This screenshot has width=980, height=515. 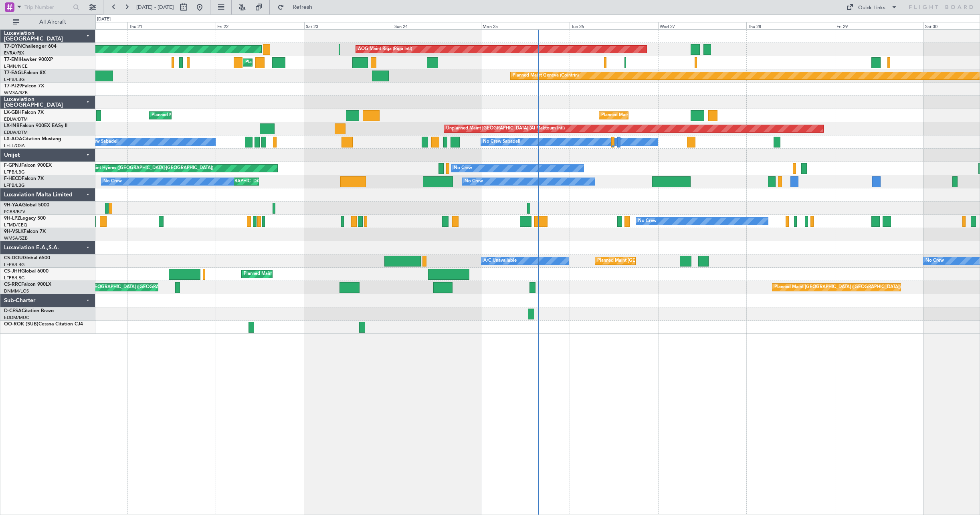 What do you see at coordinates (172, 26) in the screenshot?
I see `div: Thu 21` at bounding box center [172, 26].